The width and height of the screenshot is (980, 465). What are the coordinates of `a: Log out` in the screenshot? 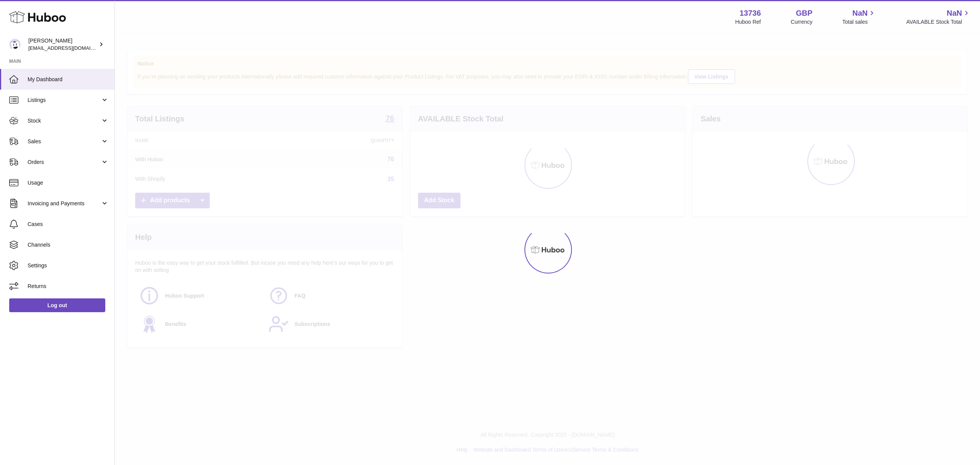 It's located at (57, 305).